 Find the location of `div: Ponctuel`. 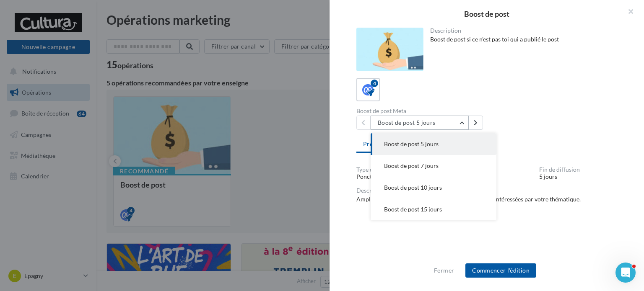

div: Ponctuel is located at coordinates (399, 177).